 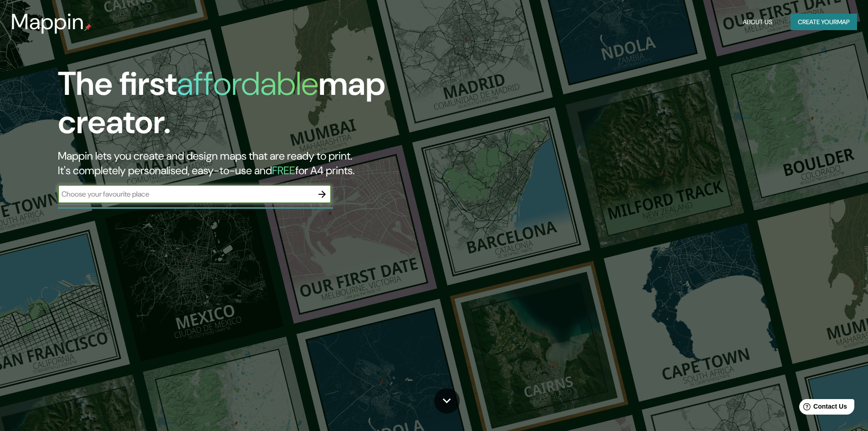 I want to click on img: mappin-pin, so click(x=88, y=27).